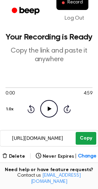 This screenshot has width=98, height=189. What do you see at coordinates (49, 37) in the screenshot?
I see `h1: Your Recording is Ready` at bounding box center [49, 37].